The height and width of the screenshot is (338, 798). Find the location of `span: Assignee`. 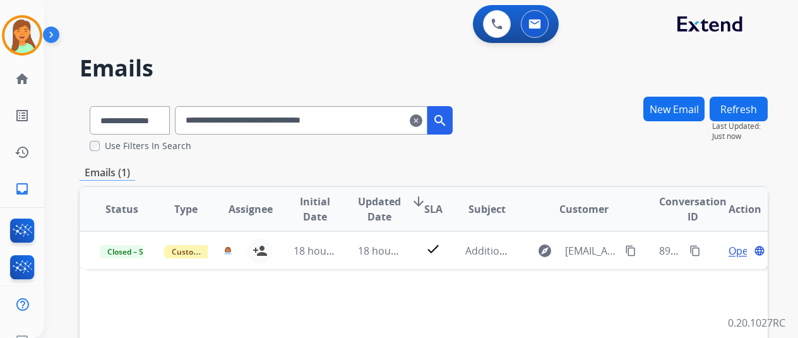

span: Assignee is located at coordinates (251, 209).